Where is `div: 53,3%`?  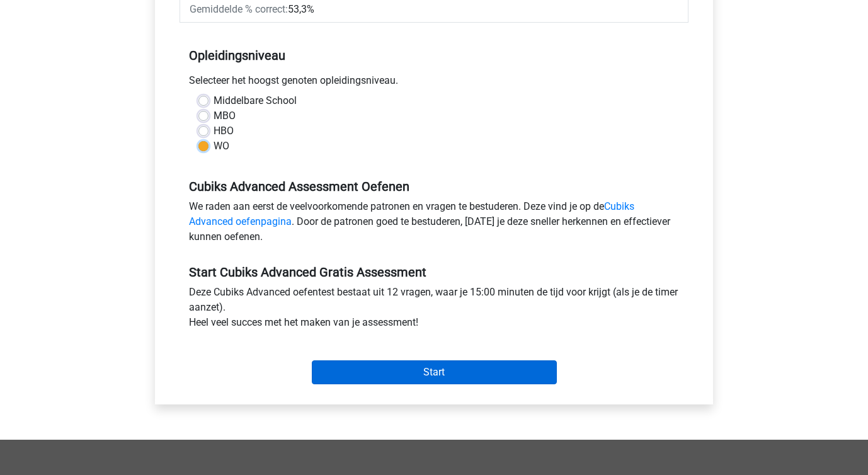 div: 53,3% is located at coordinates (348, 9).